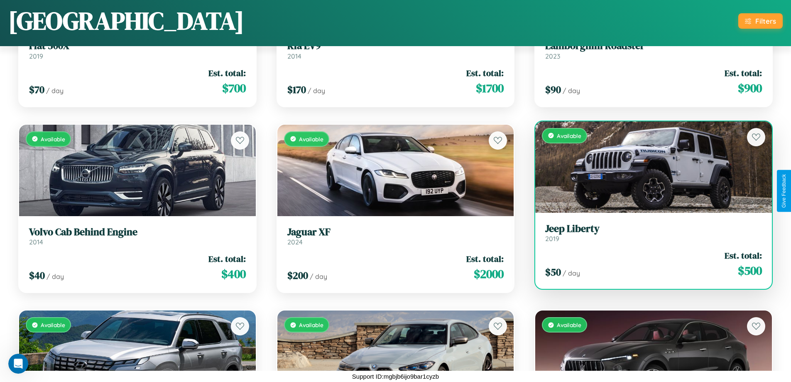 This screenshot has height=382, width=791. I want to click on span: $ 900, so click(750, 88).